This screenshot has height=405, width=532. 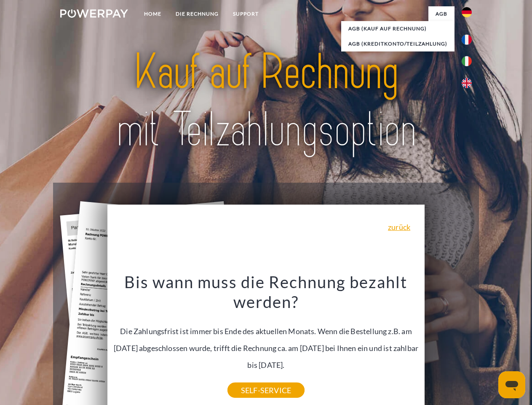 What do you see at coordinates (398, 44) in the screenshot?
I see `a: AGB (Kreditkonto/Teilzahlung)` at bounding box center [398, 44].